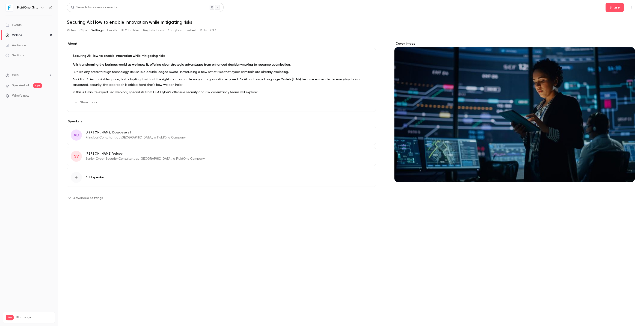 The width and height of the screenshot is (644, 326). I want to click on button: Emails, so click(112, 30).